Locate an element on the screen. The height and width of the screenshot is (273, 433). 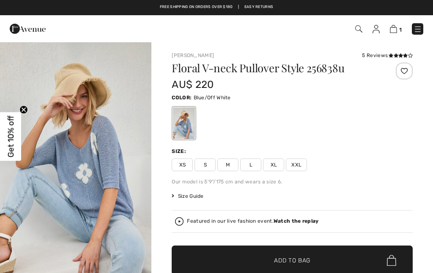
div: 5 Reviews is located at coordinates (388, 55).